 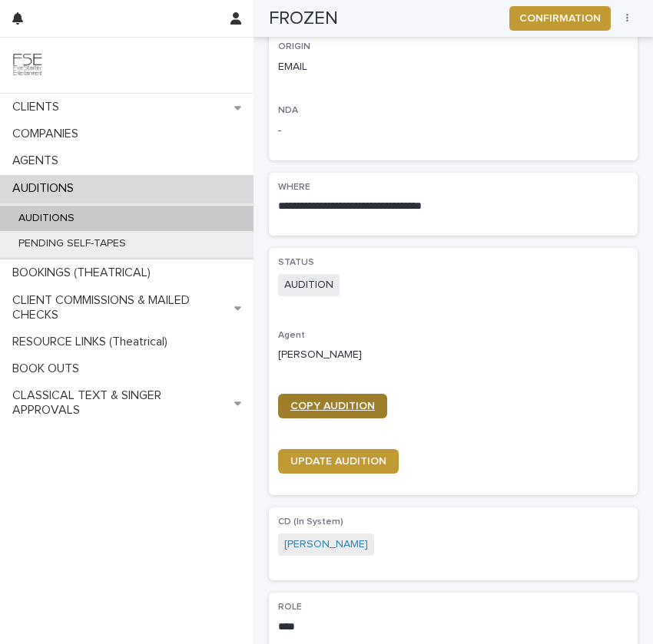 I want to click on span: NDA, so click(x=288, y=110).